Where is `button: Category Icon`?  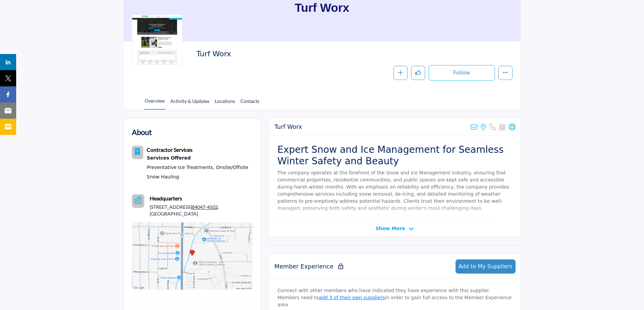 button: Category Icon is located at coordinates (138, 152).